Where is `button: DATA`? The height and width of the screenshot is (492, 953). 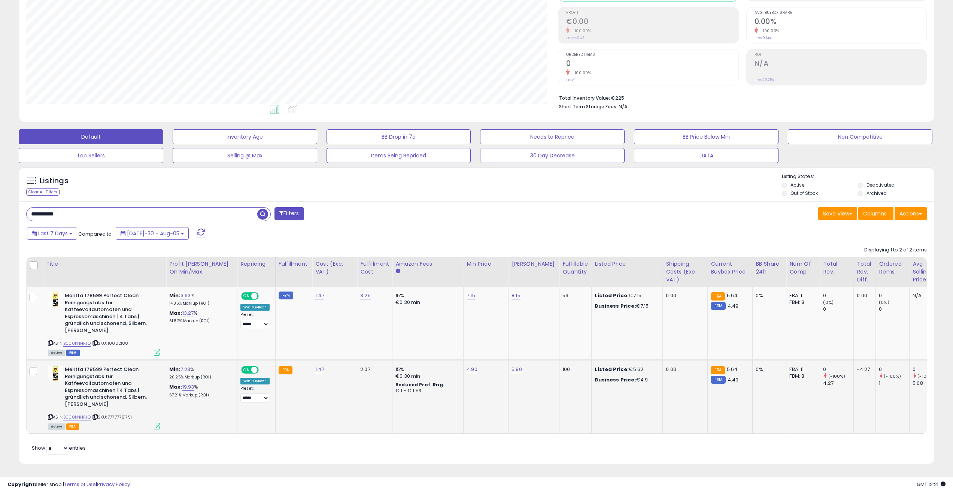
button: DATA is located at coordinates (706, 155).